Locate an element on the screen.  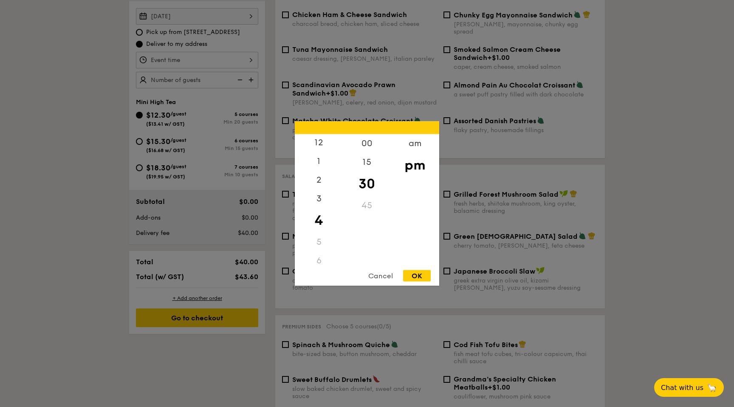
div: Cancel is located at coordinates (380, 276).